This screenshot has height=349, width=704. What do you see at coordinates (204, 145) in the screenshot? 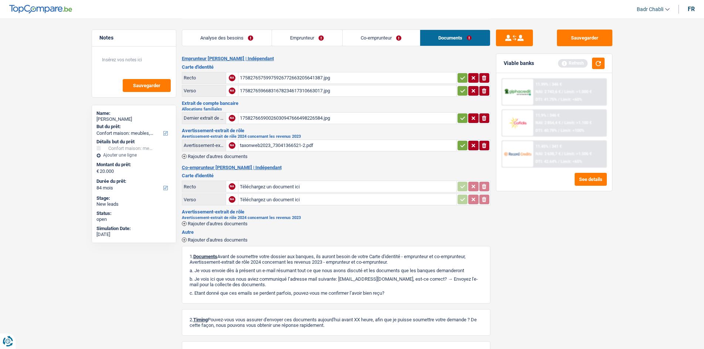
I see `div: Avertissement-extrait de rôle 2024 concernant les revenus 2023` at bounding box center [204, 145].